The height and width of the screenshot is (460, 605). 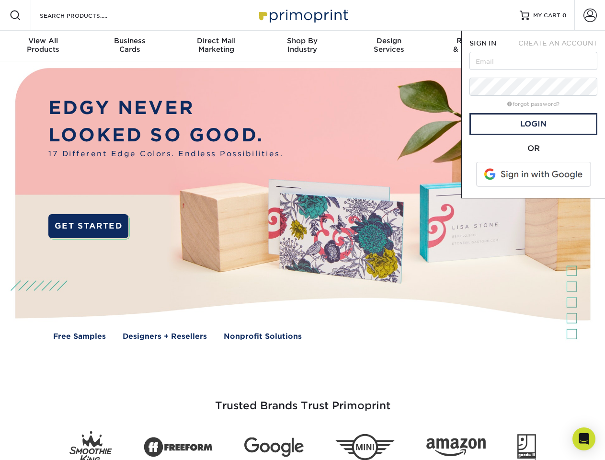 I want to click on div: Marketing, so click(x=216, y=45).